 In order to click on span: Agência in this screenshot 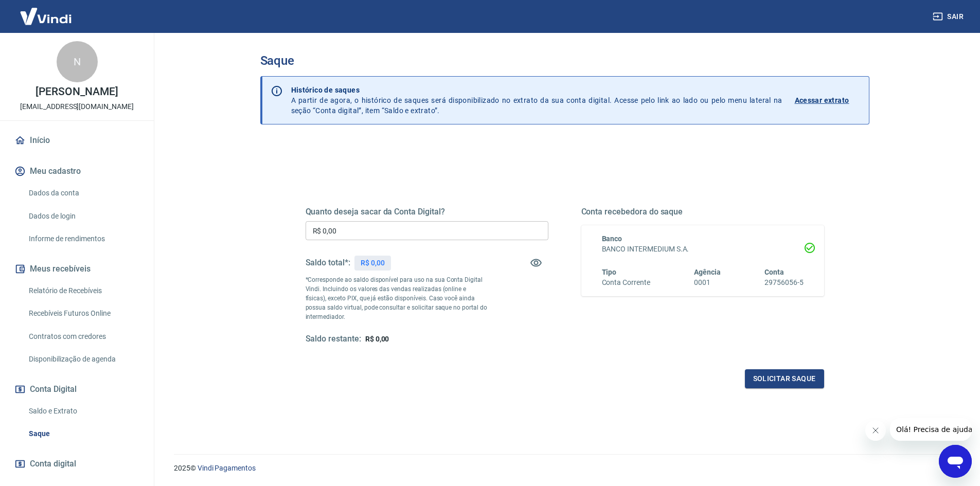, I will do `click(707, 272)`.